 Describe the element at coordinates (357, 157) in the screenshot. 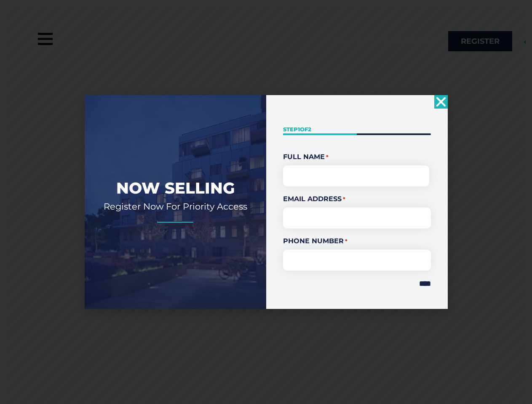

I see `legend: Full Name` at that location.